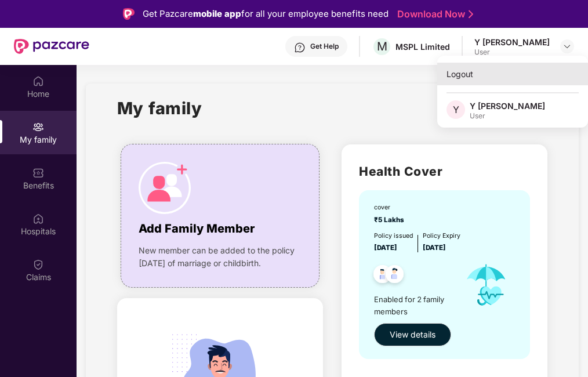 This screenshot has width=588, height=377. Describe the element at coordinates (160, 108) in the screenshot. I see `h1: My family` at that location.